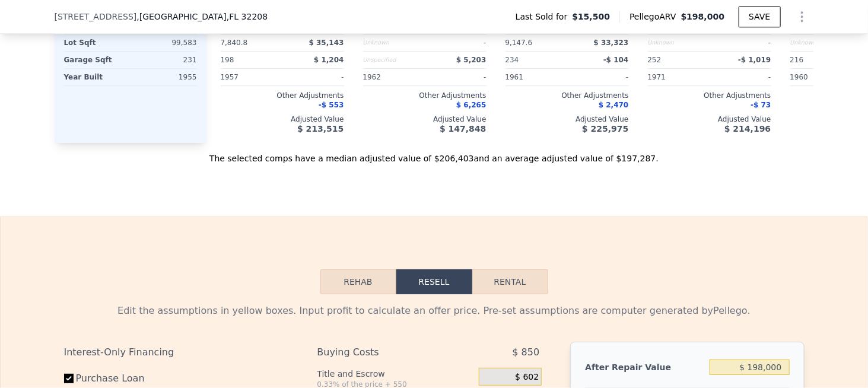 The height and width of the screenshot is (388, 868). What do you see at coordinates (535, 77) in the screenshot?
I see `div: 1961` at bounding box center [535, 77].